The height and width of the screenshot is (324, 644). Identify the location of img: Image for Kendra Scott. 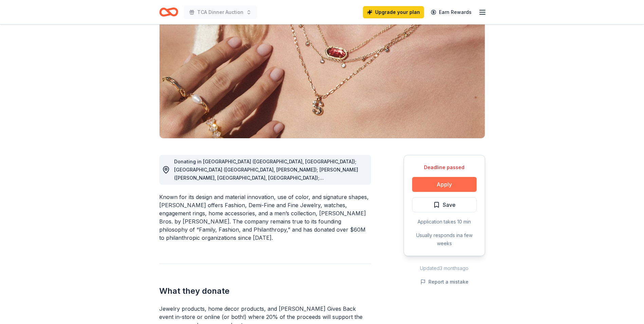
(322, 73).